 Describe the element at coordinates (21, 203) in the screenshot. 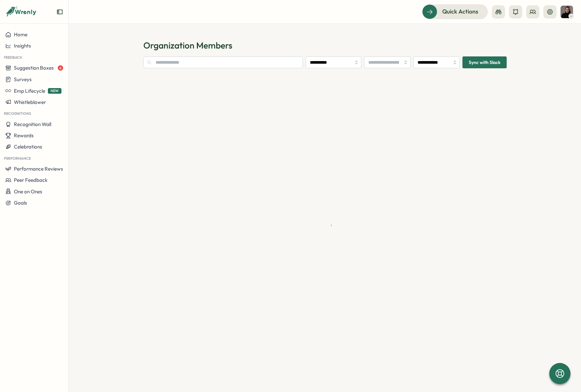

I see `span: Goals` at that location.